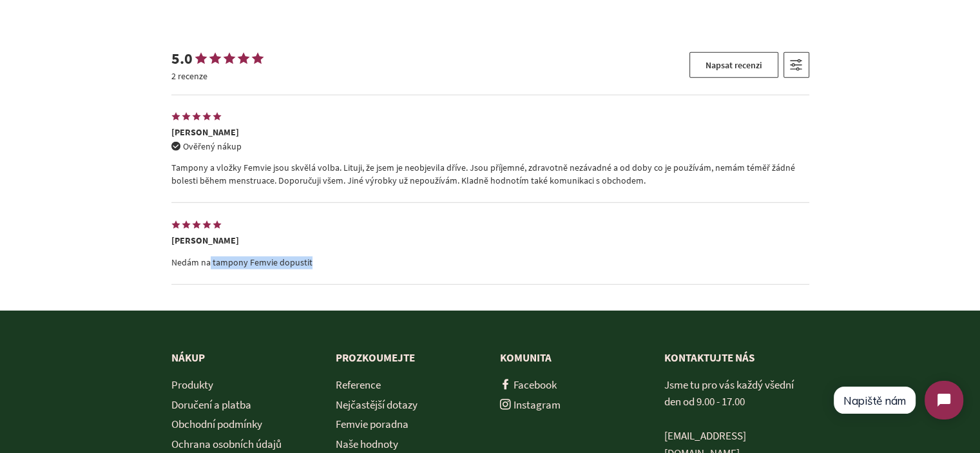 The width and height of the screenshot is (980, 453). What do you see at coordinates (123, 30) in the screenshot?
I see `button: Open chat widget` at bounding box center [123, 30].